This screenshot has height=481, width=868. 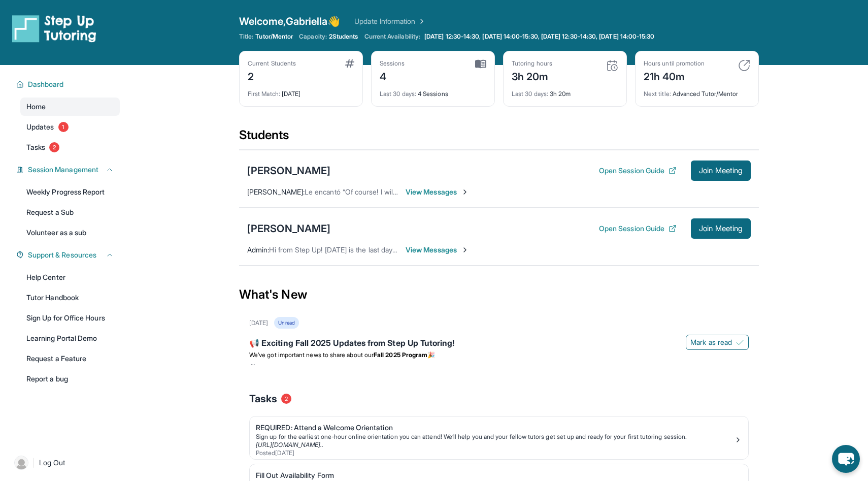 I want to click on div: Sign up for the earliest one-hour online orientation you can attend! We’ll help you and your fell..., so click(x=495, y=437).